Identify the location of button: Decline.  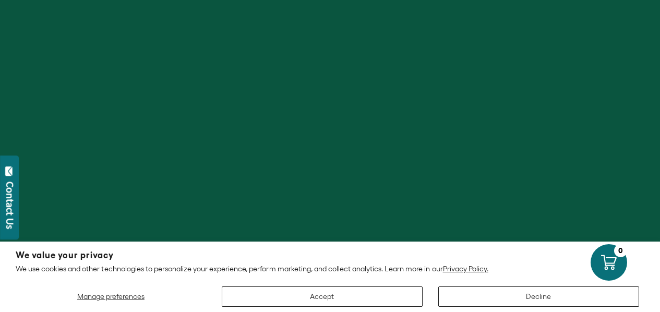
(539, 296).